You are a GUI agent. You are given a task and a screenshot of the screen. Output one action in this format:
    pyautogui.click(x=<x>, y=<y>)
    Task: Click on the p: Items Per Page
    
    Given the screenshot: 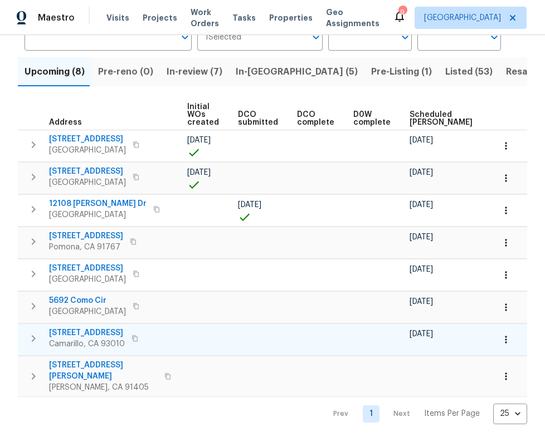 What is the action you would take?
    pyautogui.click(x=452, y=414)
    